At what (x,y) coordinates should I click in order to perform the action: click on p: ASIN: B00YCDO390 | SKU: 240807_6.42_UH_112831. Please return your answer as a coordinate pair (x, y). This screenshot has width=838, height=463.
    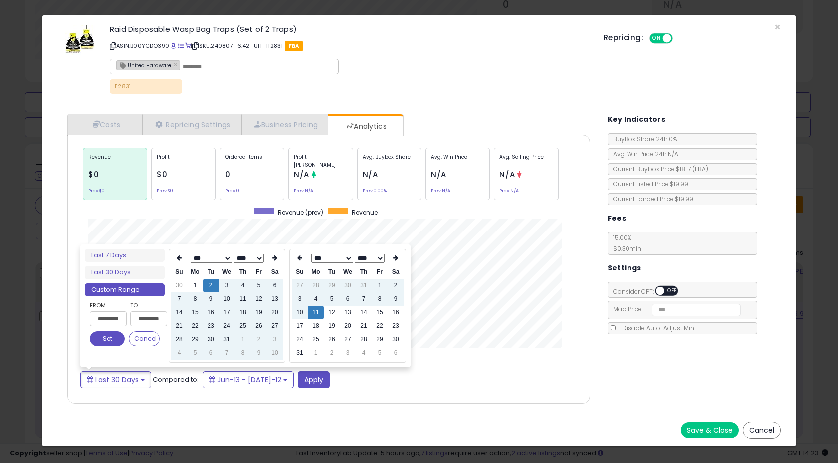
    Looking at the image, I should click on (349, 46).